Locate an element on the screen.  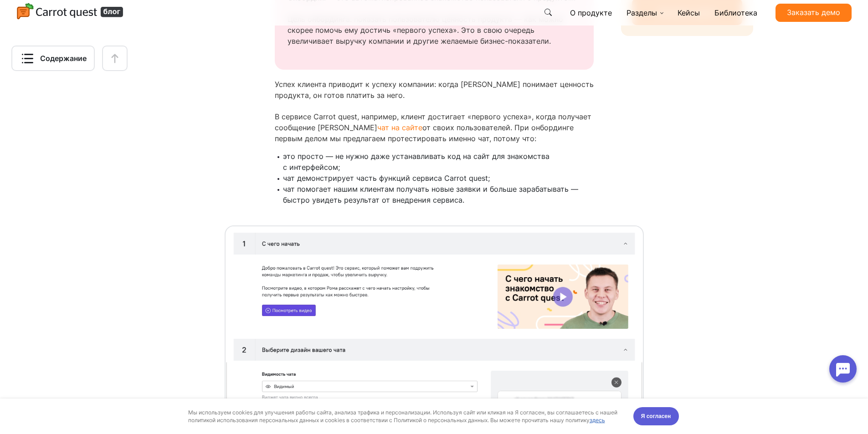
a: Разделы is located at coordinates (645, 12).